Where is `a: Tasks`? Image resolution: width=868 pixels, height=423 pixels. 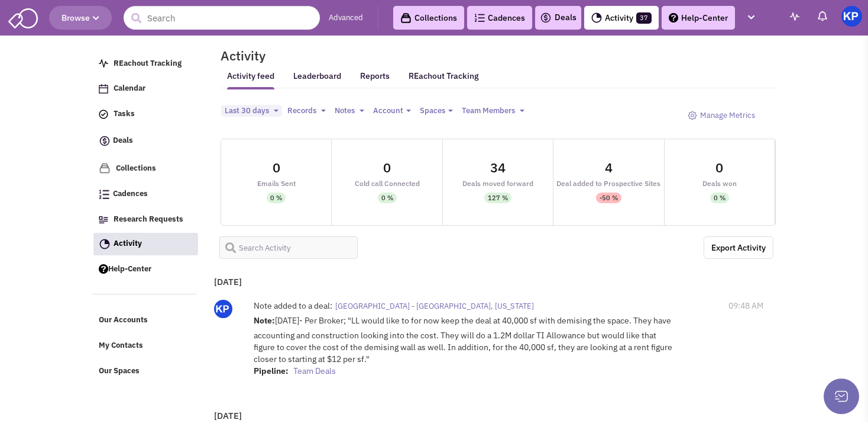
a: Tasks is located at coordinates (145, 114).